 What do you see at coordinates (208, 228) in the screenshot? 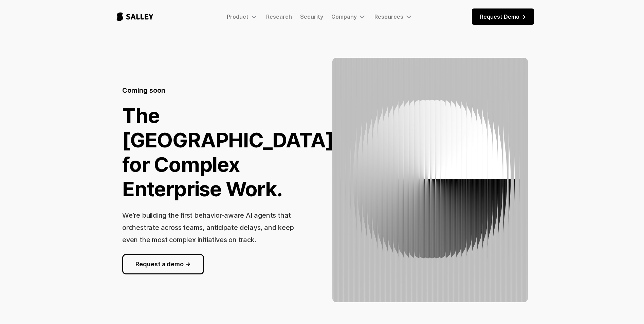
I see `h3: We’re building the first behavior-aware AI agents that orchestrate across teams, anticipate delay...` at bounding box center [208, 228].